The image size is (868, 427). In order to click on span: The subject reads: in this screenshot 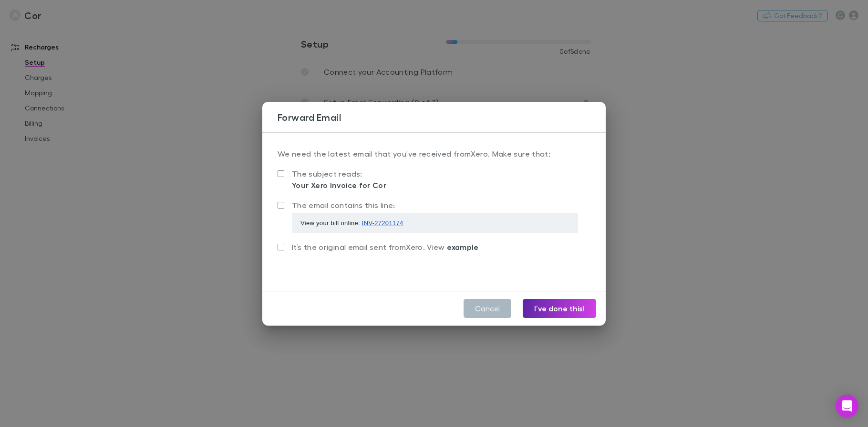, I will do `click(327, 173)`.